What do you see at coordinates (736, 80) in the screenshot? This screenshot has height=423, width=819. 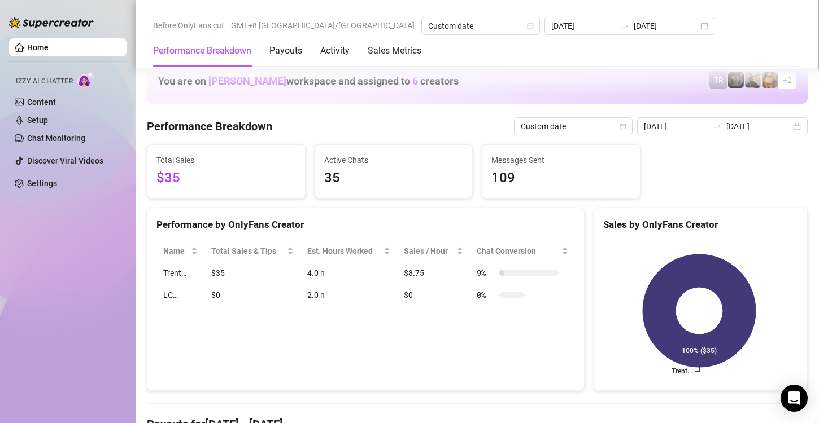 I see `img: Trent` at bounding box center [736, 80].